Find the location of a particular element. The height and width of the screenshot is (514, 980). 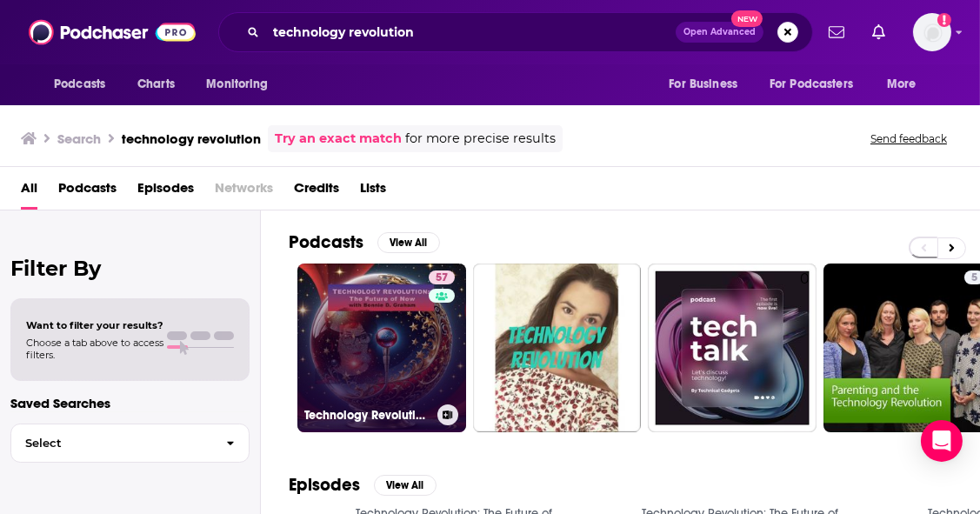

button: Select is located at coordinates (130, 442).